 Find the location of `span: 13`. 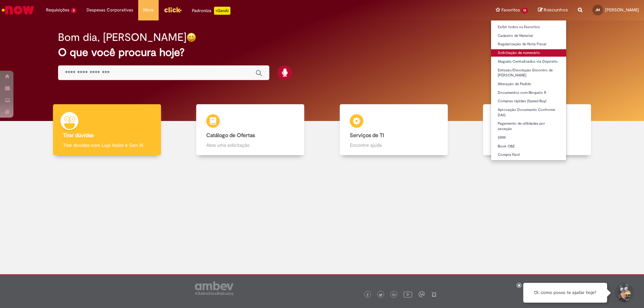

span: 13 is located at coordinates (524, 10).